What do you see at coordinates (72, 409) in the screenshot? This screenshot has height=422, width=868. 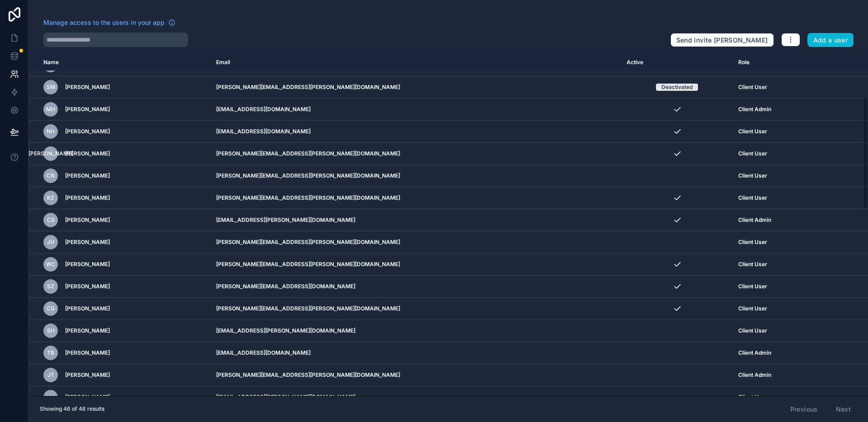 I see `span: Showing 46 of 46 results` at bounding box center [72, 409].